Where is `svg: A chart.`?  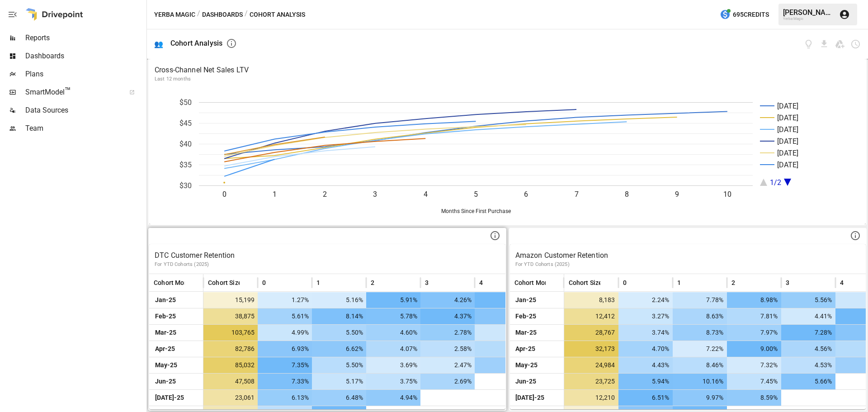
svg: A chart. is located at coordinates (504, 157).